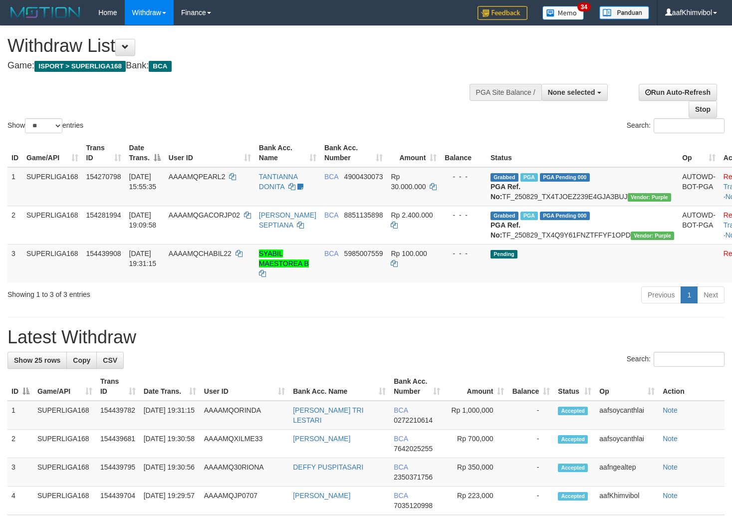 This screenshot has width=732, height=516. What do you see at coordinates (118, 415) in the screenshot?
I see `td: 154439782` at bounding box center [118, 415].